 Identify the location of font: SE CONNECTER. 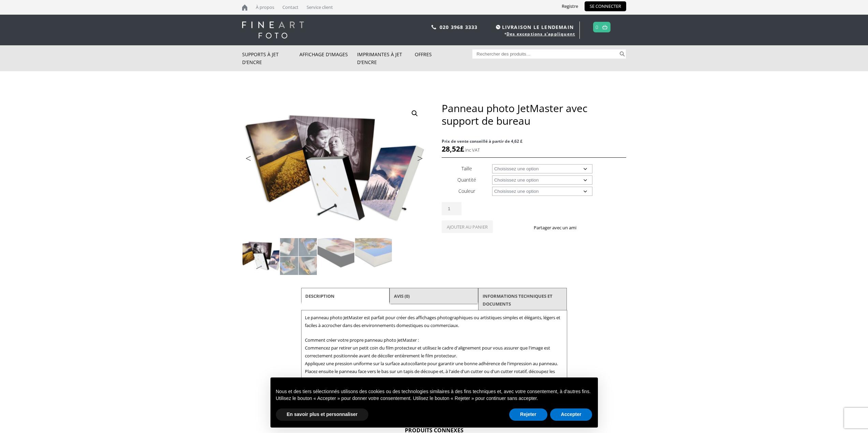
(605, 6).